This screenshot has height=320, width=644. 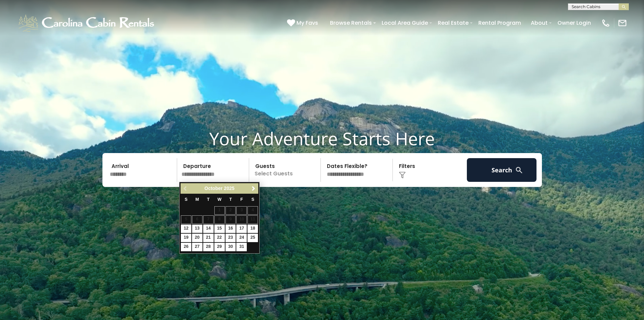 I want to click on a: Browse Rentals, so click(x=351, y=23).